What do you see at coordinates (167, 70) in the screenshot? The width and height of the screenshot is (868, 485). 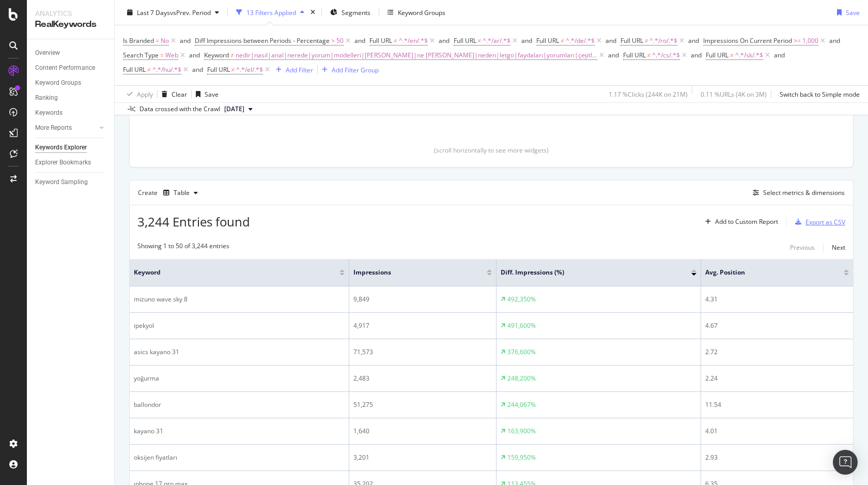 I see `span: ^.*/hu/.*$` at bounding box center [167, 70].